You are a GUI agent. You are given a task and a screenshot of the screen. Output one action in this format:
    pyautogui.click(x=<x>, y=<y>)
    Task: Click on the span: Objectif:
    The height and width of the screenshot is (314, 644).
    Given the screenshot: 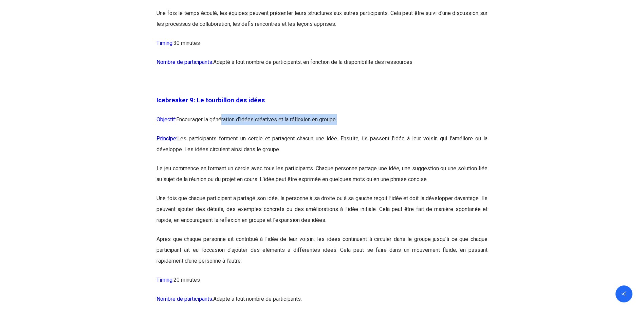 What is the action you would take?
    pyautogui.click(x=166, y=119)
    